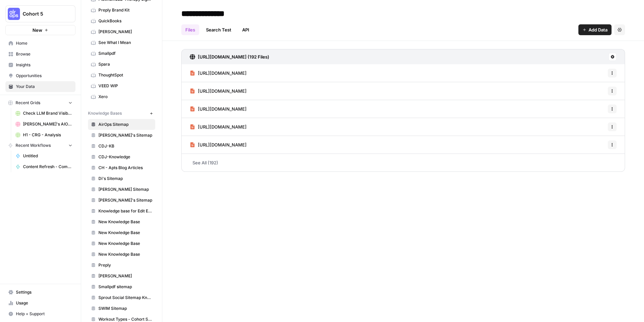 The height and width of the screenshot is (322, 644). What do you see at coordinates (121, 168) in the screenshot?
I see `a: CH - Apts Blog Articles` at bounding box center [121, 168].